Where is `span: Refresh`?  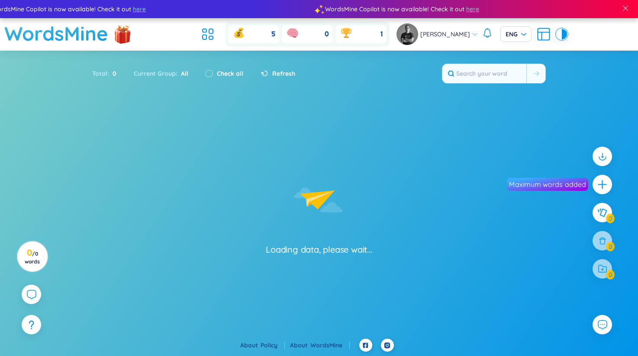
span: Refresh is located at coordinates (284, 74).